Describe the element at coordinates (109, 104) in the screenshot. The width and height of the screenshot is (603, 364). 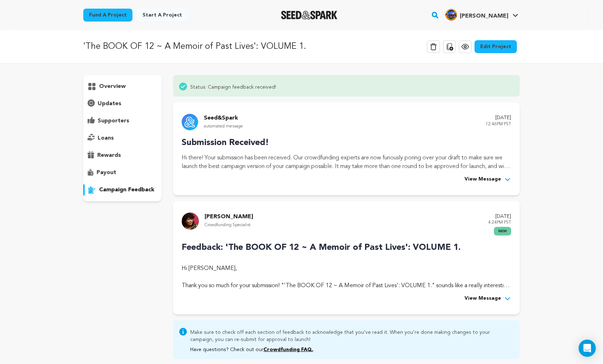
I see `p: updates` at that location.